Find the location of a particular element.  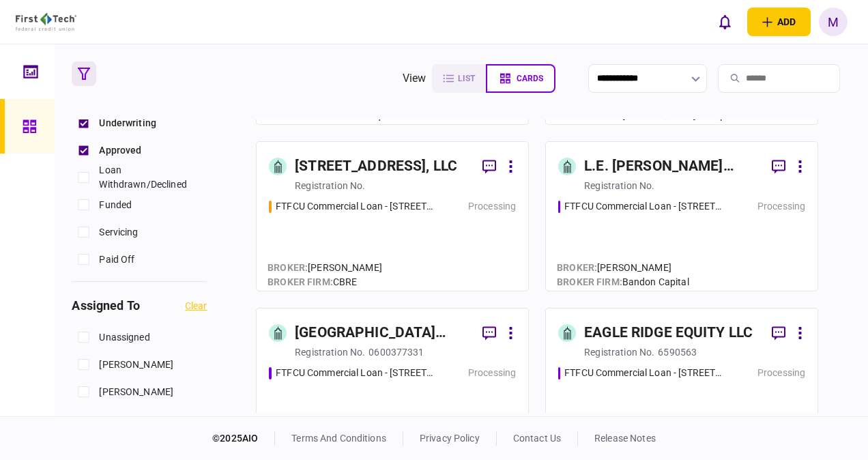

button: open adding identity options is located at coordinates (778, 22).